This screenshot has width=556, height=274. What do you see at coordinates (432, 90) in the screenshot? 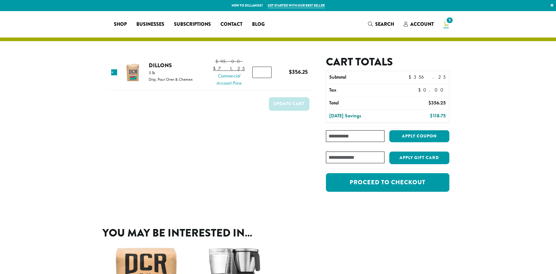
I see `bdi: 0.00` at bounding box center [432, 90].